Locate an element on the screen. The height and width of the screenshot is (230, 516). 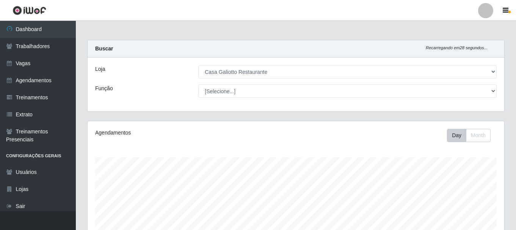
button: Month is located at coordinates (478, 135).